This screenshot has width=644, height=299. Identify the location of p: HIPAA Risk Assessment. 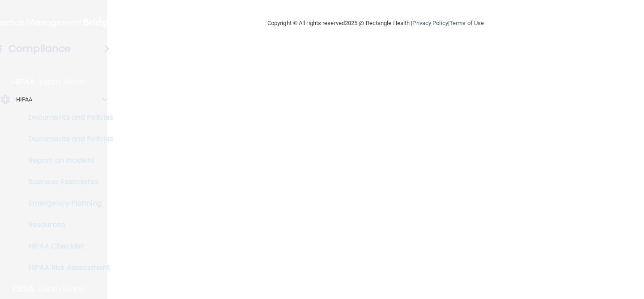
(67, 268).